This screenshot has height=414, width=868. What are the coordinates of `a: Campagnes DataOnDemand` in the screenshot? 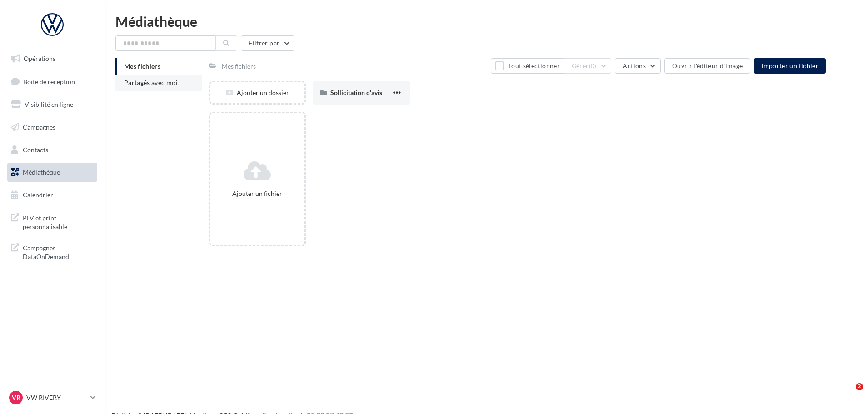 It's located at (52, 251).